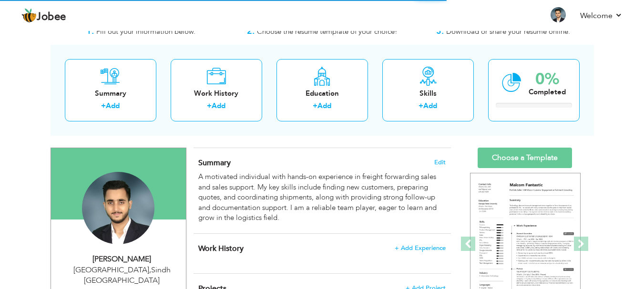  What do you see at coordinates (221, 248) in the screenshot?
I see `span: Work History` at bounding box center [221, 248].